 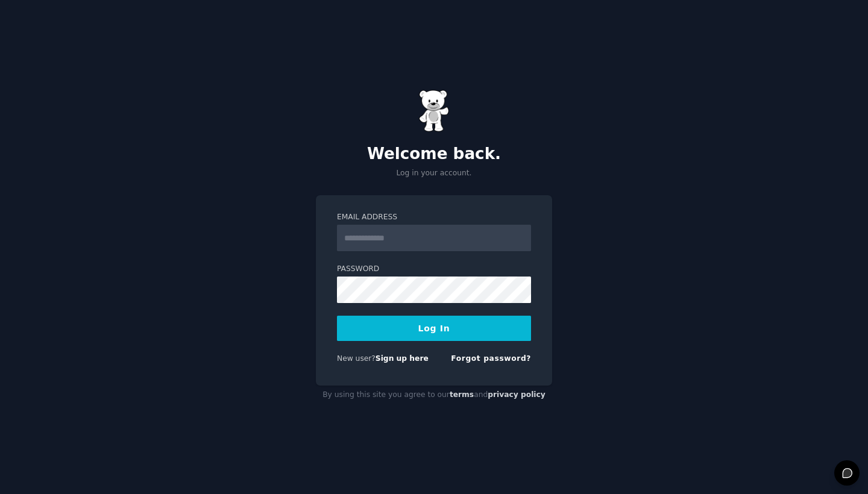 I want to click on a: terms, so click(x=462, y=394).